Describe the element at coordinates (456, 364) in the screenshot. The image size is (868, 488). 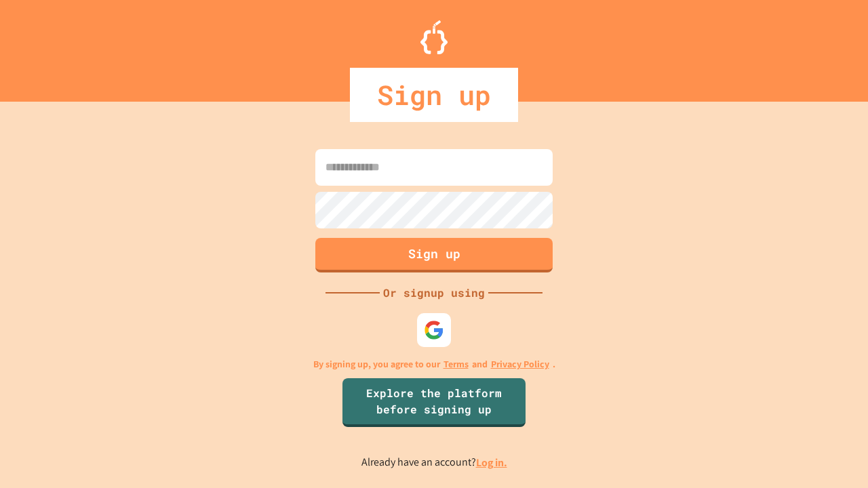
I see `a: Terms` at that location.